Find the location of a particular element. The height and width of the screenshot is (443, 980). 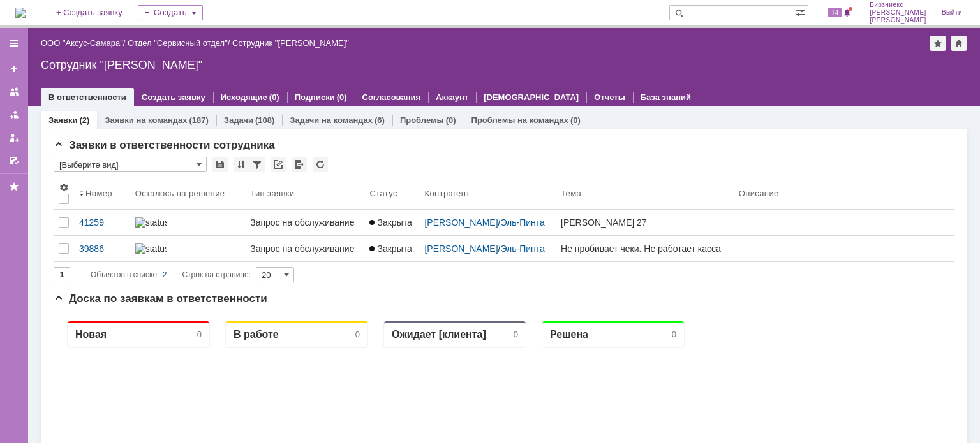

div: Сохранить вид is located at coordinates (220, 164).